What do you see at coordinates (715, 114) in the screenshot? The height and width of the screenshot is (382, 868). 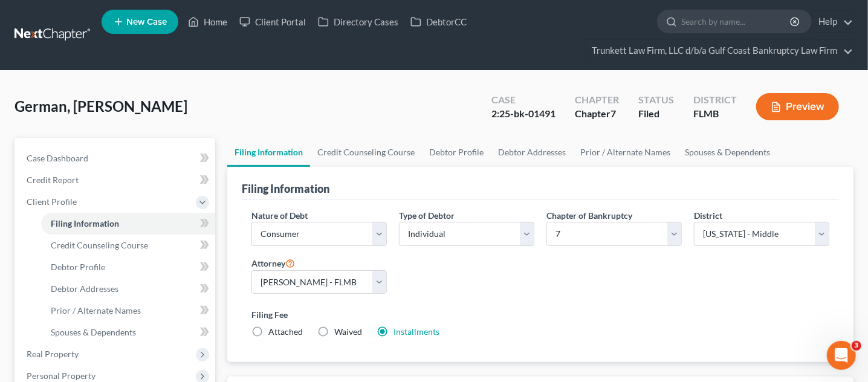 I see `div: FLMB` at bounding box center [715, 114].